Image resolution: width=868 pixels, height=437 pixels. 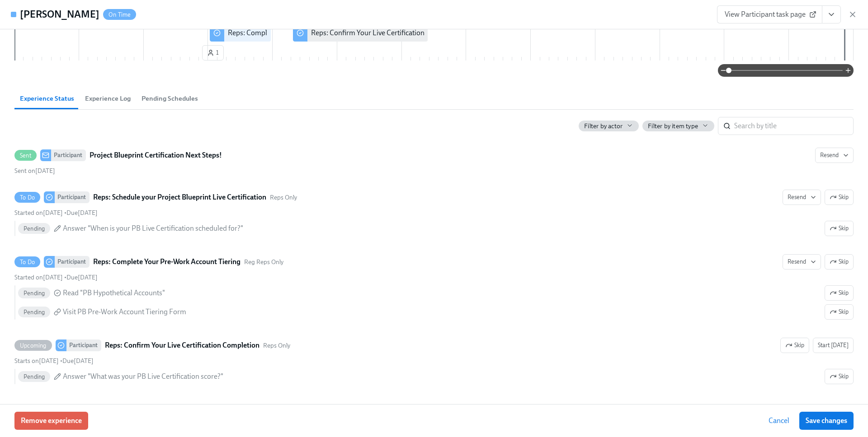 What do you see at coordinates (82, 278) in the screenshot?
I see `span: Monday, September 15th 2025, 9:00 am` at bounding box center [82, 278].